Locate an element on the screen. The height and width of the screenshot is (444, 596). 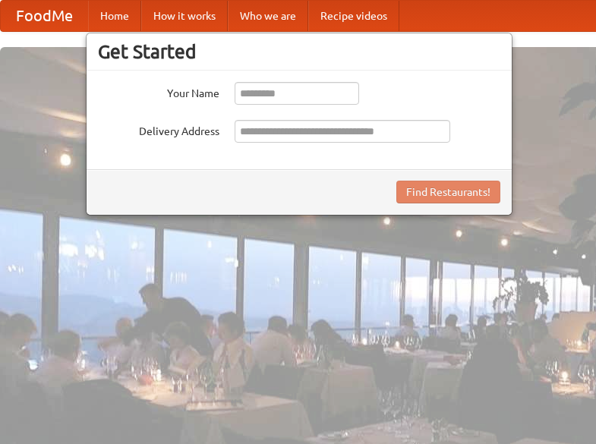
h3: Get Started is located at coordinates (299, 52).